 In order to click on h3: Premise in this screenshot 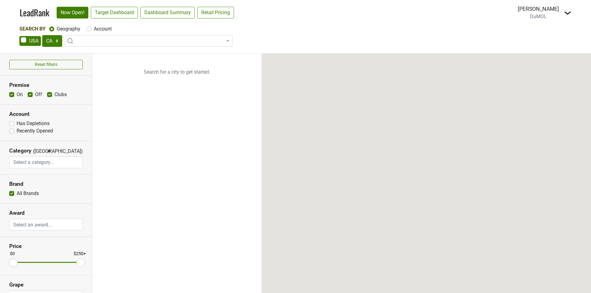, I will do `click(46, 85)`.